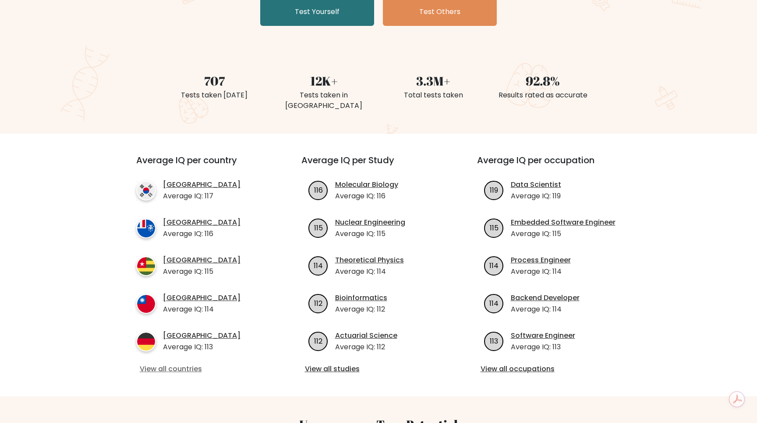  I want to click on a: View all countries, so click(203, 369).